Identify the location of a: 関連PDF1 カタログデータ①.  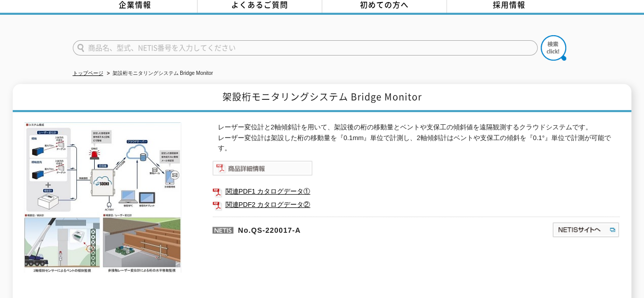
(416, 192).